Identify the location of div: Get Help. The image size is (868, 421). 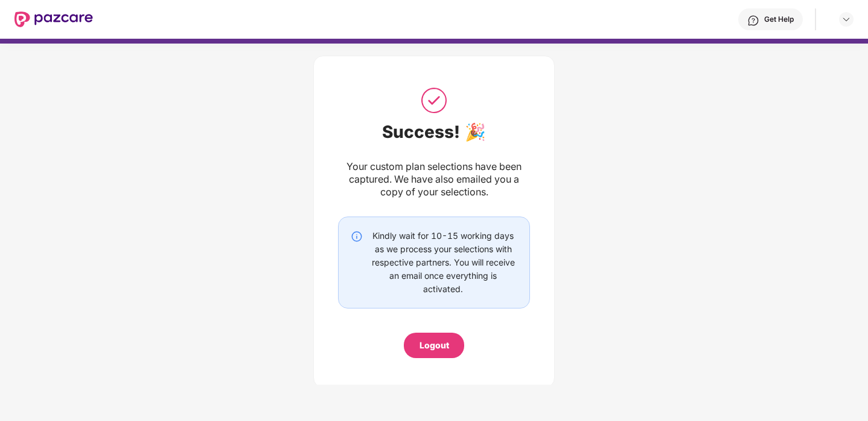
(779, 19).